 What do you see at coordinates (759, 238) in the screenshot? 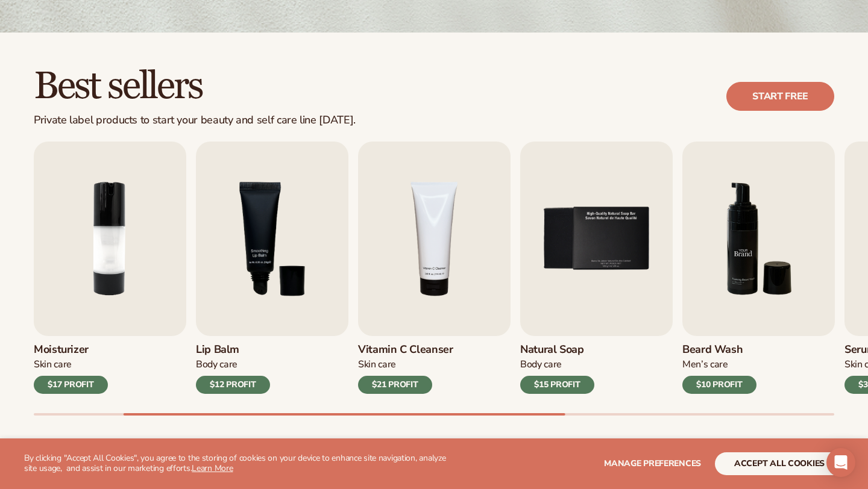
I see `img: Shopify Image 7` at bounding box center [759, 238].